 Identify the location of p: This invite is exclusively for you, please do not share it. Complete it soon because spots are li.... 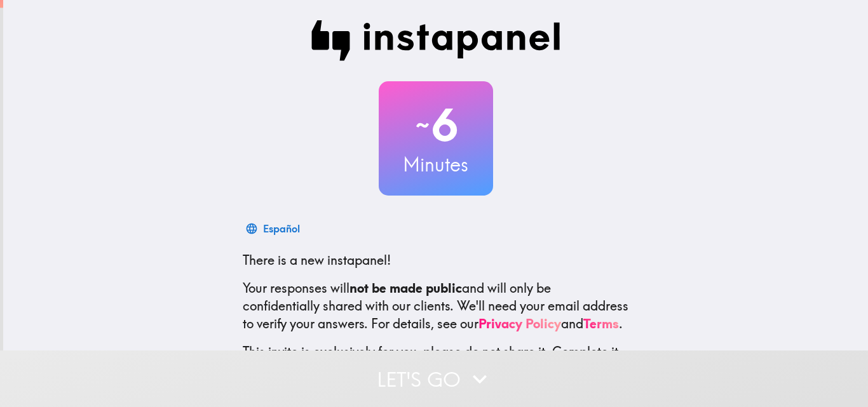
(436, 361).